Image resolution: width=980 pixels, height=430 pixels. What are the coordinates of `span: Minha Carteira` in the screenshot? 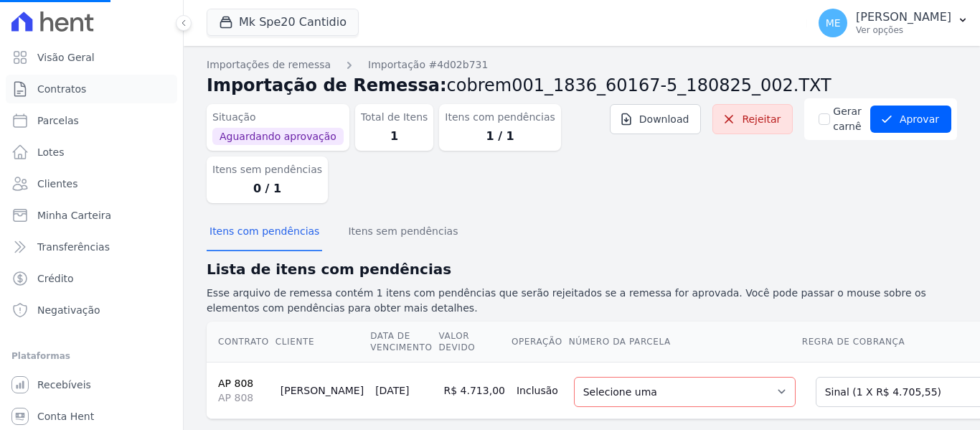 It's located at (74, 215).